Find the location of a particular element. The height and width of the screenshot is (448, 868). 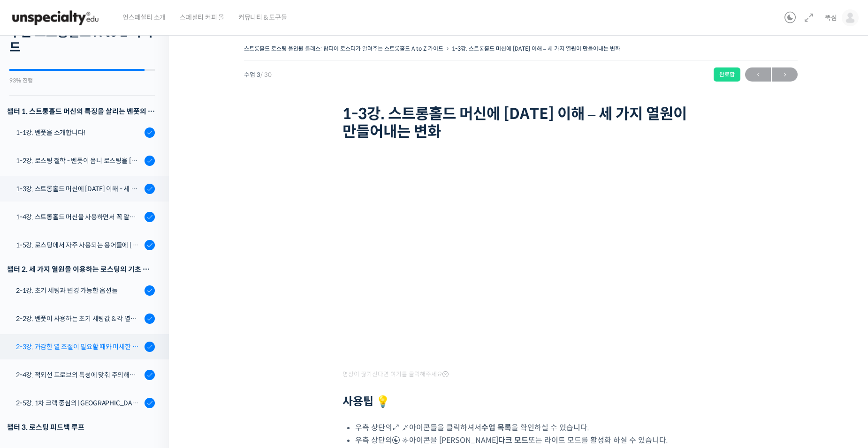

li: 우측 상단의 아이콘들을 클릭하셔서 을 확인하실 수 있습니다. is located at coordinates (527, 427).